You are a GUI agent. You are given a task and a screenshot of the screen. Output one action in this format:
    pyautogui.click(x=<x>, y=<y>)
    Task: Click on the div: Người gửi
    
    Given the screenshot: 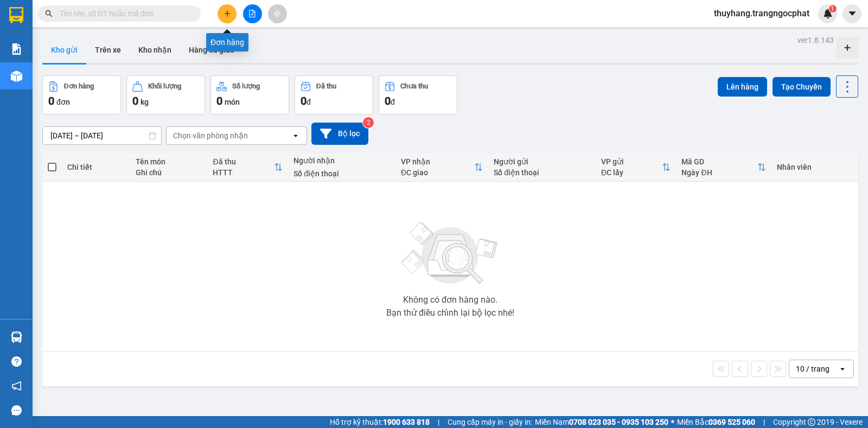 What is the action you would take?
    pyautogui.click(x=541, y=161)
    